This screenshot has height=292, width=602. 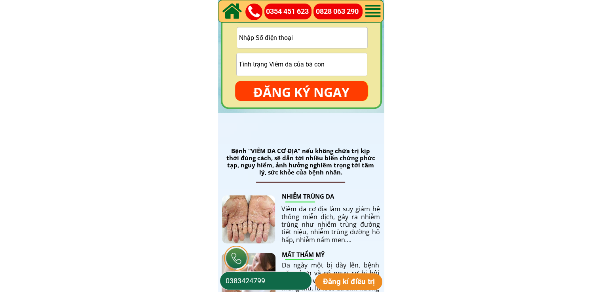 What do you see at coordinates (301, 161) in the screenshot?
I see `div: Bệnh "VIÊM DA CƠ ĐỊA" nếu không chữa trị kịp thời đúng cách, sẽ dẫn tới nhiều biến chứng phức tạp...` at bounding box center [301, 161].